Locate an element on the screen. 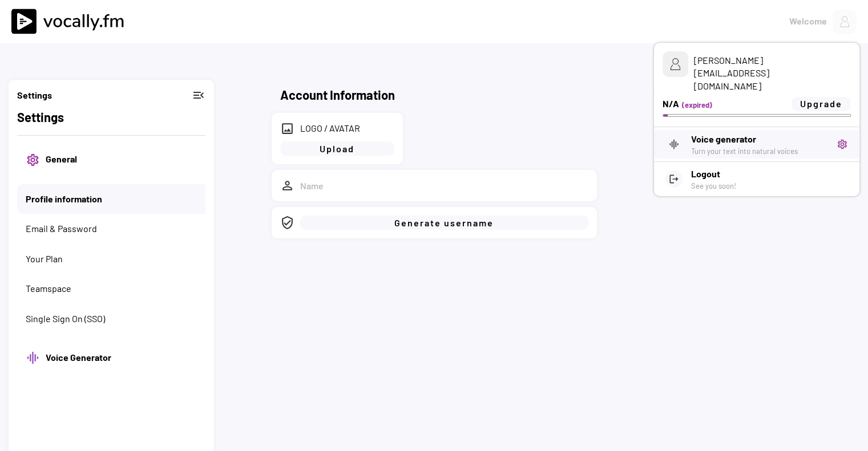 This screenshot has width=868, height=451. button: Email & Password is located at coordinates (115, 229).